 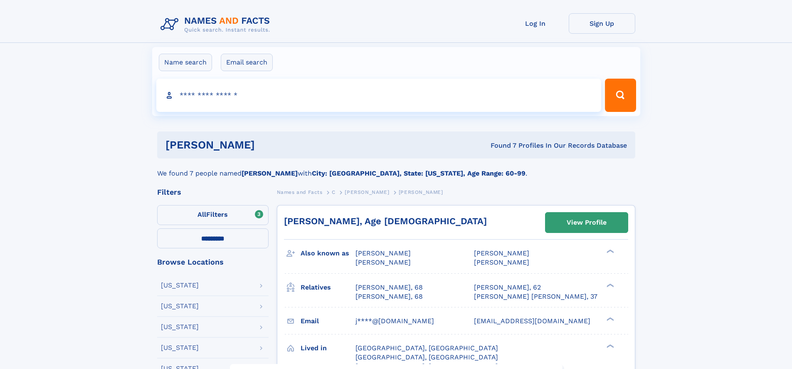 What do you see at coordinates (246, 62) in the screenshot?
I see `label: Email search` at bounding box center [246, 62].